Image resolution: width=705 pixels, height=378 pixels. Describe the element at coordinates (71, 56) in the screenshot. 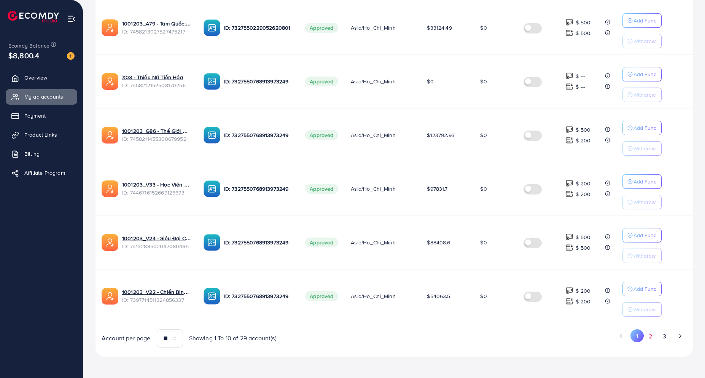

I see `img: image` at that location.